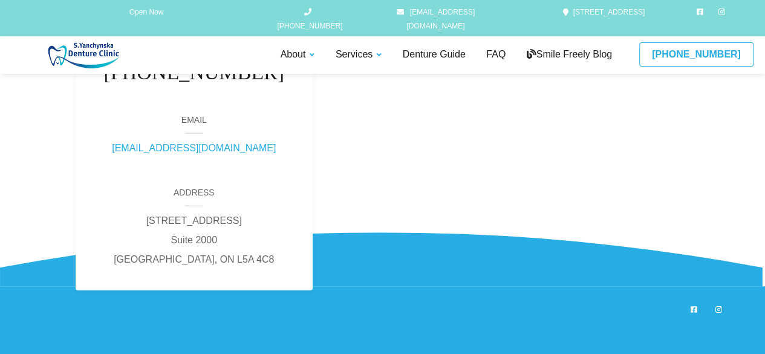 This screenshot has height=354, width=765. Describe the element at coordinates (569, 54) in the screenshot. I see `a: Smile Freely Blog` at that location.